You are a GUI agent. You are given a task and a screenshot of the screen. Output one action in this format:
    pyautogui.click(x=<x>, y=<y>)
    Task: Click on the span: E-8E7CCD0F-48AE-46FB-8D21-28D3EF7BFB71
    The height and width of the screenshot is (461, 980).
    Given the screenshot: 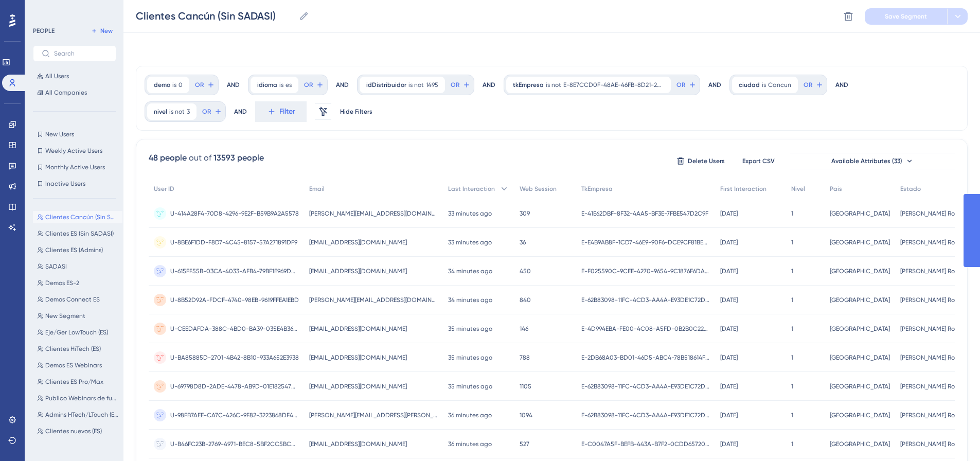 What is the action you would take?
    pyautogui.click(x=614, y=85)
    